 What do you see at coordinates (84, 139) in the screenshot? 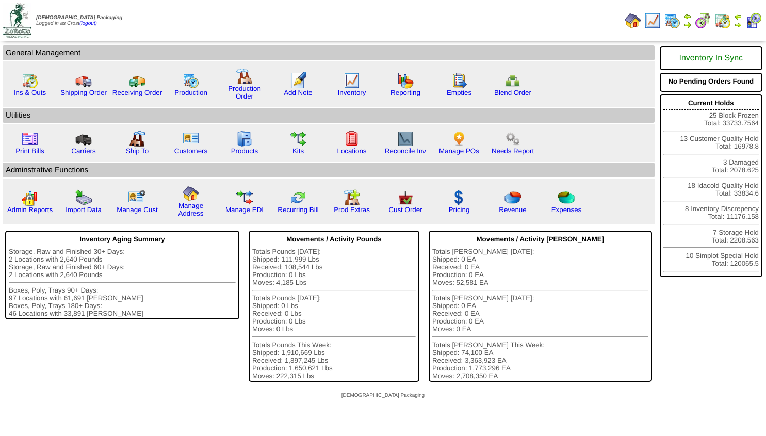
I see `img: truck3.gif` at bounding box center [84, 139].